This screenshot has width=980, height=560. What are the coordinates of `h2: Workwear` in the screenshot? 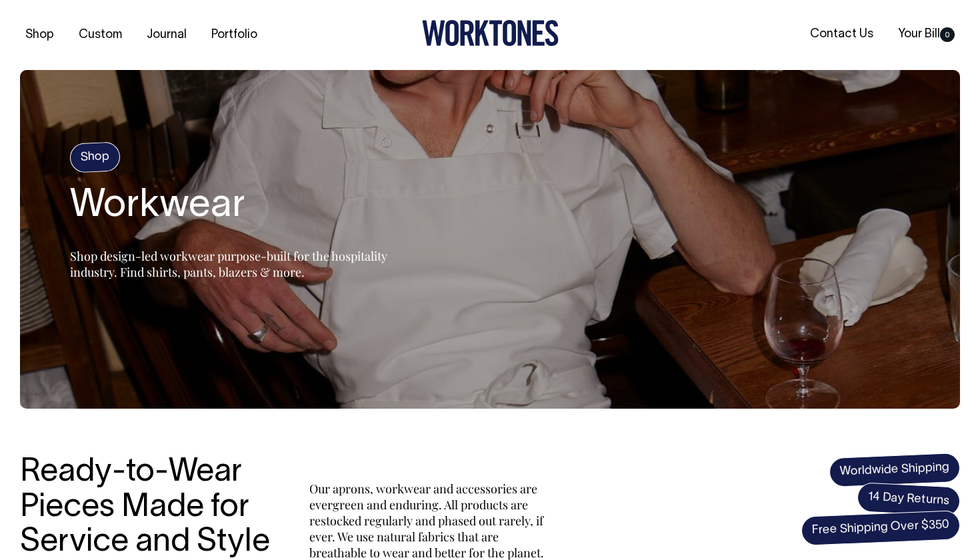 It's located at (237, 207).